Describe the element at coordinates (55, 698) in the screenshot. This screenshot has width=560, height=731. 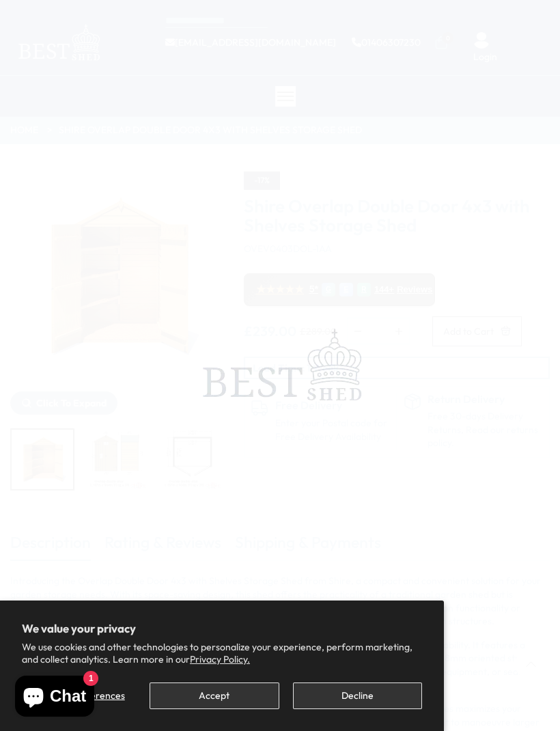
I see `inbox-online-store-chat: Shopify online store chat` at that location.